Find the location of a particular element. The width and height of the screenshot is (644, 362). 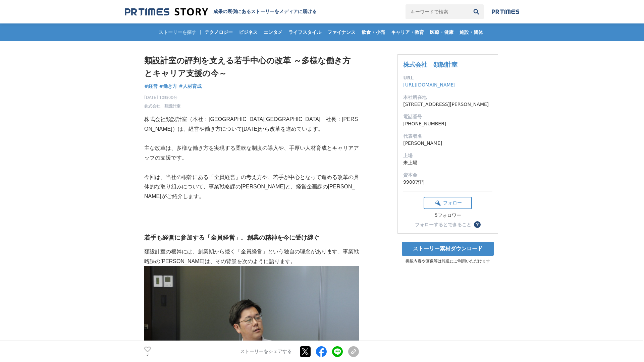

a: 施設・団体 is located at coordinates (471, 32).